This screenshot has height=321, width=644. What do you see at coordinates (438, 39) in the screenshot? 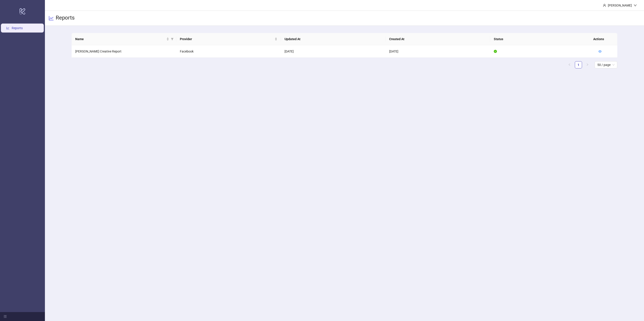
I see `th: Created At` at bounding box center [438, 39].